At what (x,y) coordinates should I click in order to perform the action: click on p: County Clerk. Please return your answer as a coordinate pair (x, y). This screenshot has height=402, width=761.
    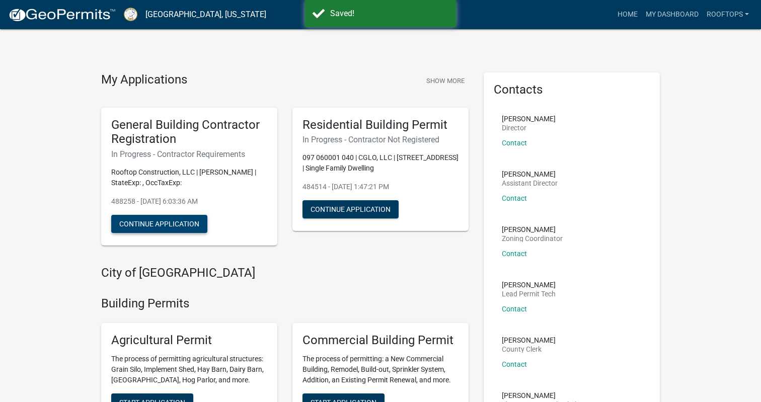
    Looking at the image, I should click on (529, 349).